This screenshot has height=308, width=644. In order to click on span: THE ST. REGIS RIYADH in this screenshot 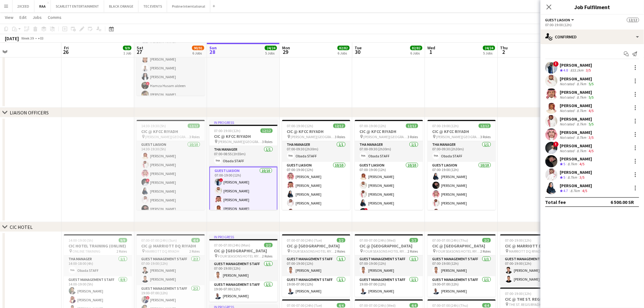, I will do `click(526, 304)`.